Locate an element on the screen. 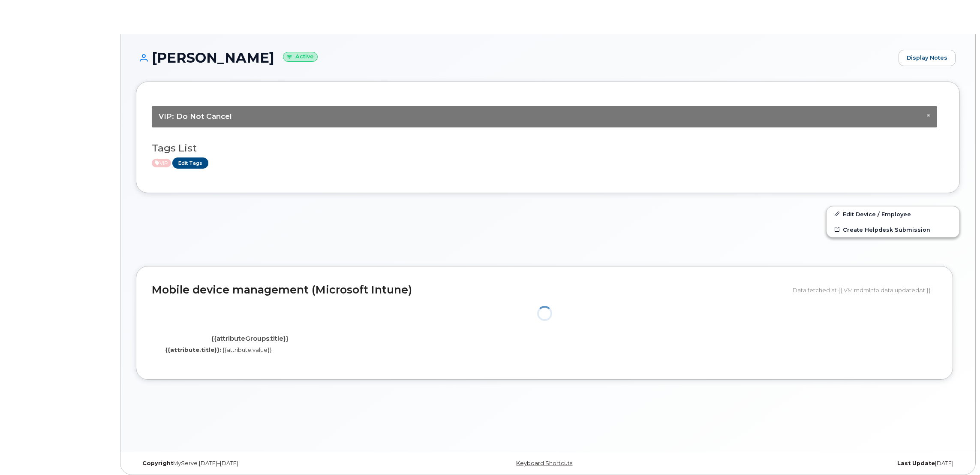 This screenshot has width=980, height=475. a: Edit Device / Employee is located at coordinates (893, 214).